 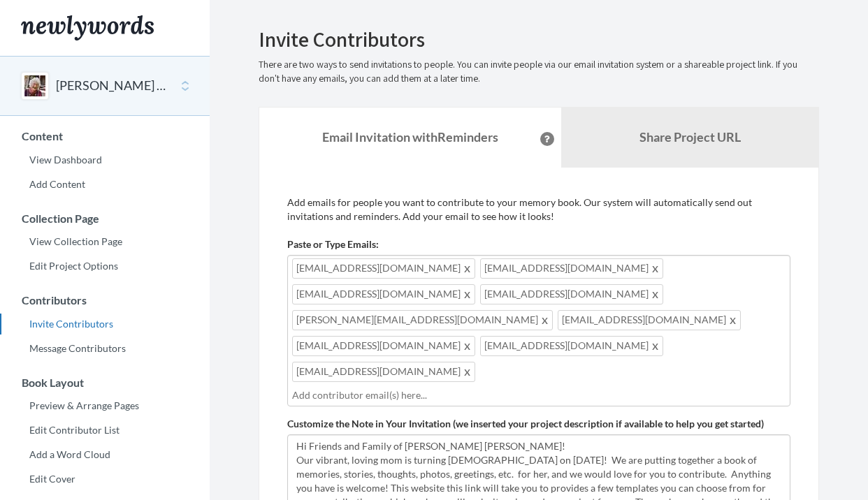 What do you see at coordinates (539, 39) in the screenshot?
I see `h2: Invite Contributors` at bounding box center [539, 39].